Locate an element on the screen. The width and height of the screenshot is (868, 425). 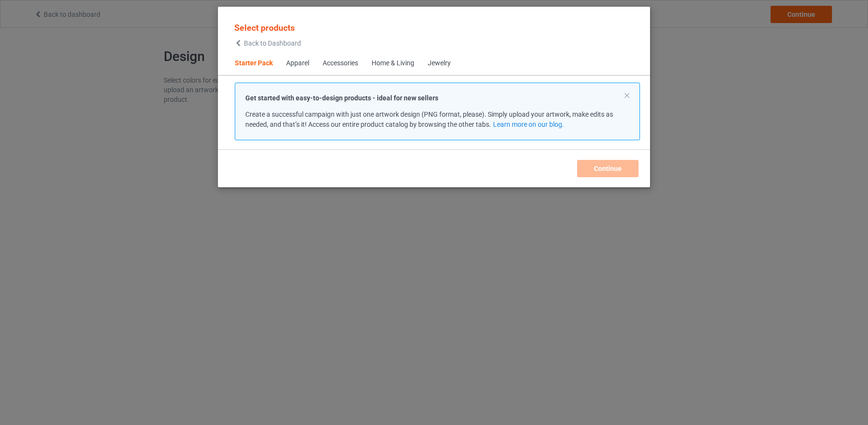
span: Back to Dashboard is located at coordinates (272, 43).